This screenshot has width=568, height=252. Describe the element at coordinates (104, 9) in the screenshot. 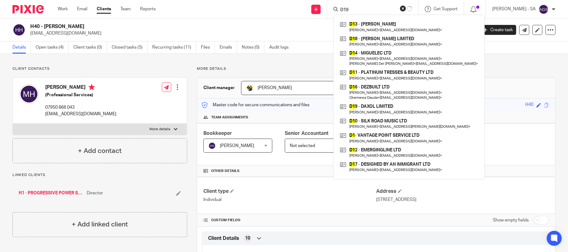

I see `a: Clients` at that location.